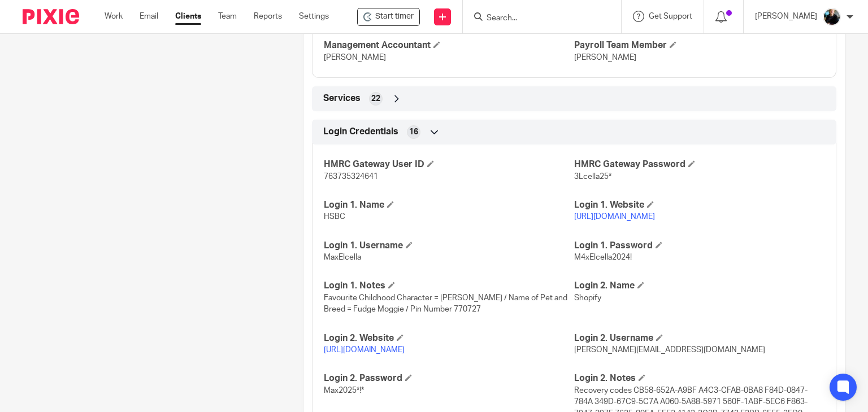  Describe the element at coordinates (699, 205) in the screenshot. I see `h4: Login 1. Website` at that location.